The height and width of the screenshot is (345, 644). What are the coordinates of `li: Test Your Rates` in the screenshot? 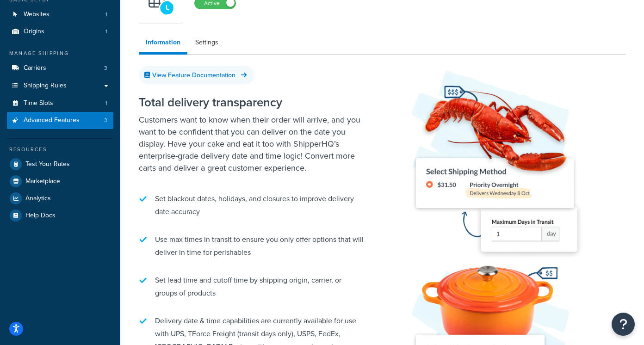 It's located at (60, 164).